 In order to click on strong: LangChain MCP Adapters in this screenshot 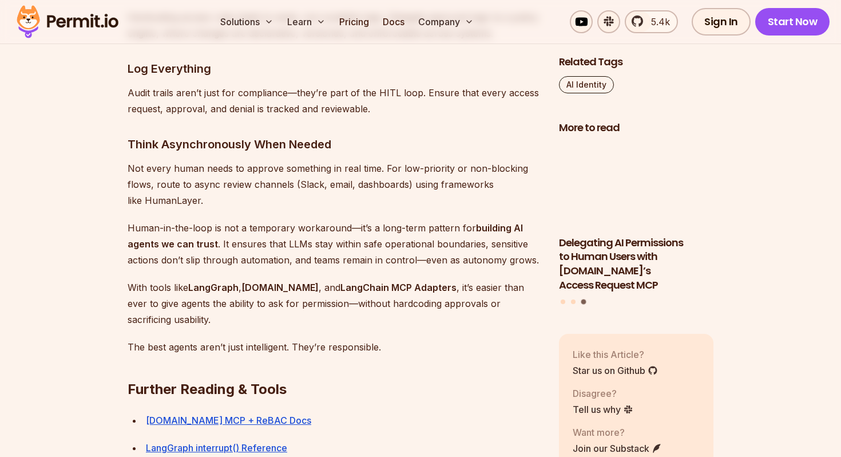, I will do `click(398, 287)`.